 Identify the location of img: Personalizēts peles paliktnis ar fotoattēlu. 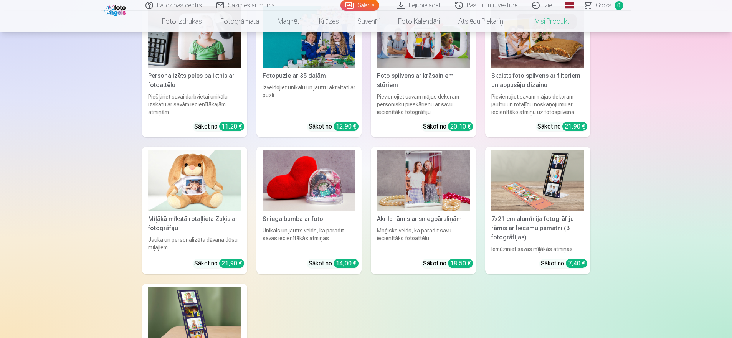
(195, 37).